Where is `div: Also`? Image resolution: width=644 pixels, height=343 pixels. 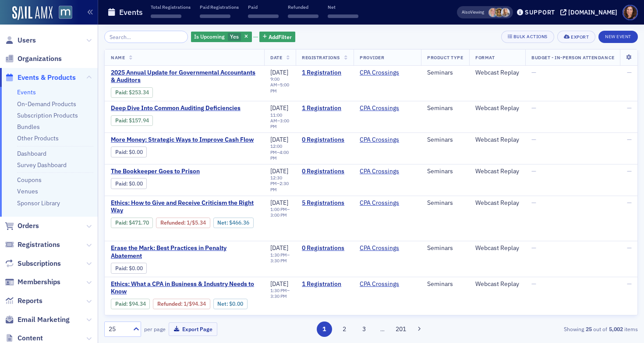 div: Also is located at coordinates (466, 12).